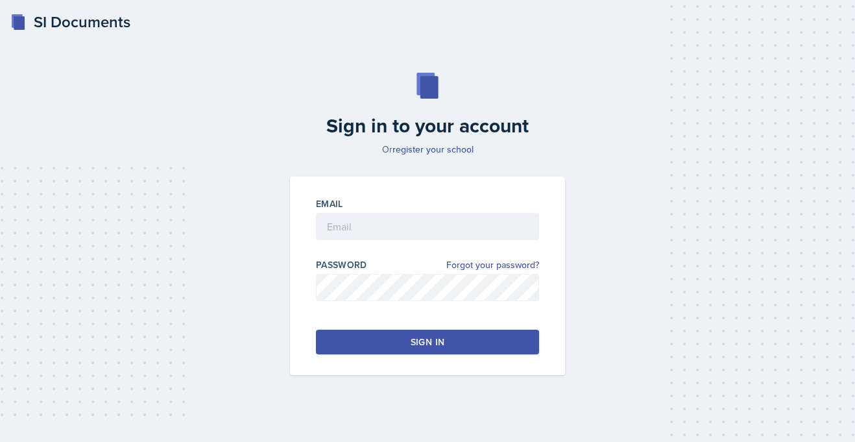 This screenshot has height=442, width=855. Describe the element at coordinates (492, 265) in the screenshot. I see `a: Forgot your password?` at that location.